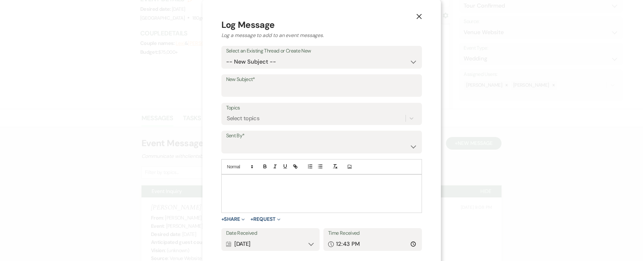  What do you see at coordinates (265, 219) in the screenshot?
I see `button: Request` at bounding box center [265, 219].